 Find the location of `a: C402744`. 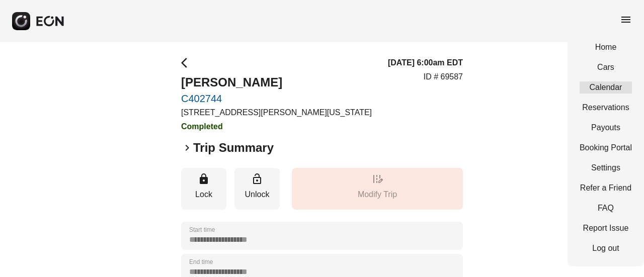

a: C402744 is located at coordinates (276, 98).